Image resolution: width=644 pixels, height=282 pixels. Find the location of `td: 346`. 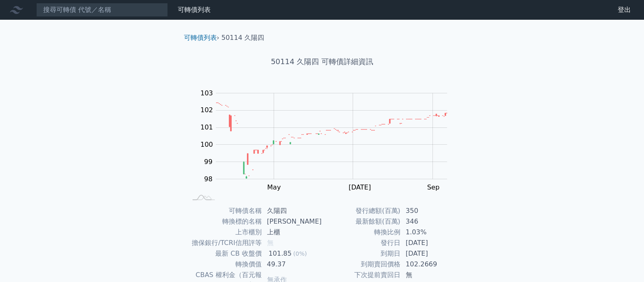

td: 346 is located at coordinates (429, 221).